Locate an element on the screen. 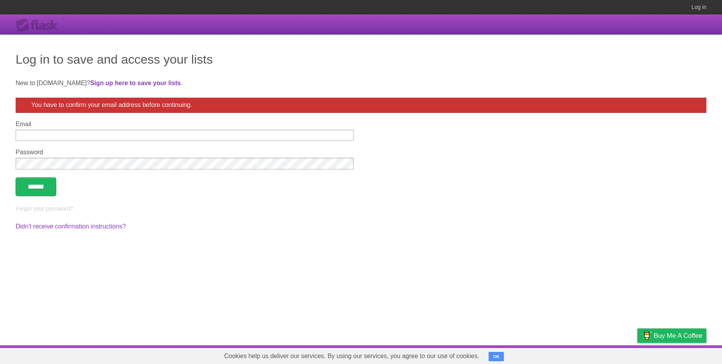 This screenshot has height=364, width=722. span: Buy me a coffee is located at coordinates (678, 335).